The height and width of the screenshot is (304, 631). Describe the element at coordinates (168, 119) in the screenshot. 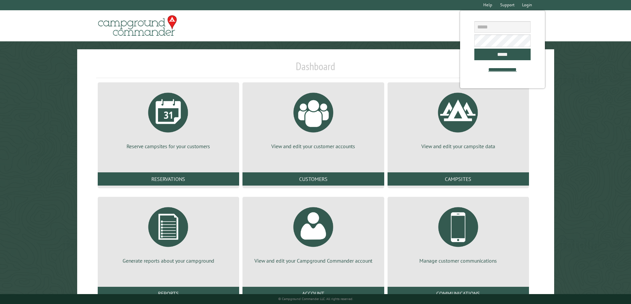

I see `a: Reserve campsites for your customers` at that location.